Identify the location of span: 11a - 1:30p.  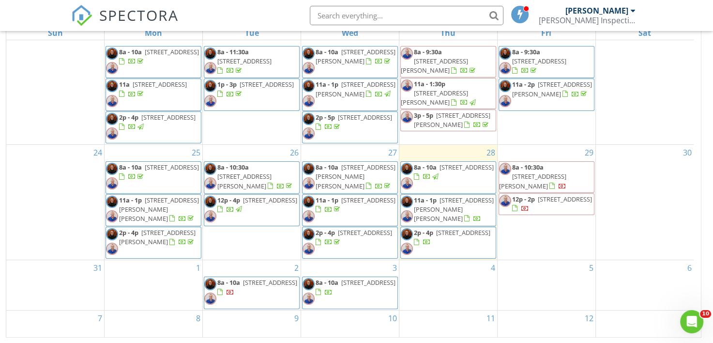
(429, 84).